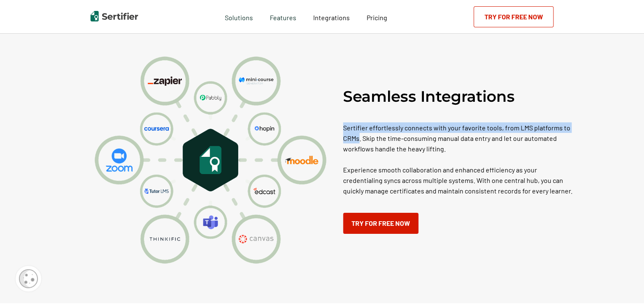  I want to click on h2: Seamless Integrations, so click(429, 96).